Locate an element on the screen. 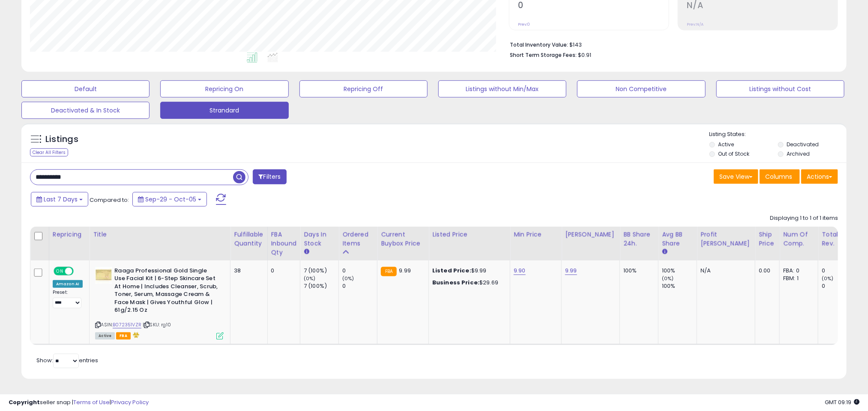 The image size is (868, 411). div: Preset: is located at coordinates (68, 299).